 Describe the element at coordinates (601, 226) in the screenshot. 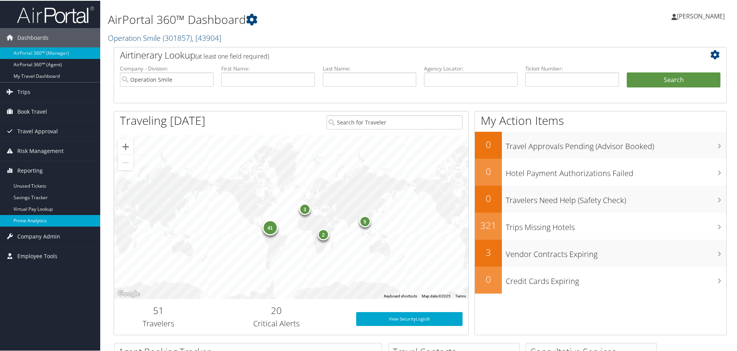

I see `a: 321Trips Missing Hotels` at that location.